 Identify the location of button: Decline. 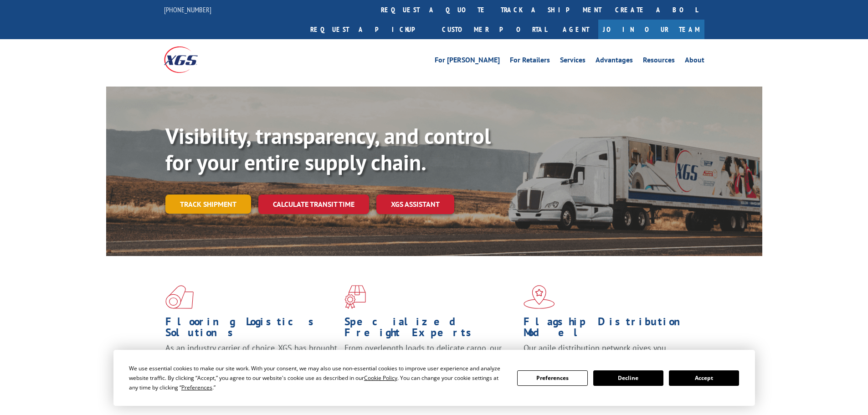
(629, 379).